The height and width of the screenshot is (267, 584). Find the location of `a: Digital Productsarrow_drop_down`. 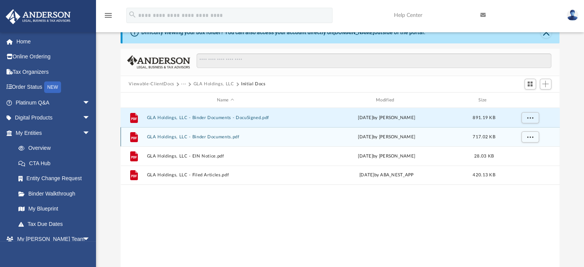

a: Digital Productsarrow_drop_down is located at coordinates (53, 118).